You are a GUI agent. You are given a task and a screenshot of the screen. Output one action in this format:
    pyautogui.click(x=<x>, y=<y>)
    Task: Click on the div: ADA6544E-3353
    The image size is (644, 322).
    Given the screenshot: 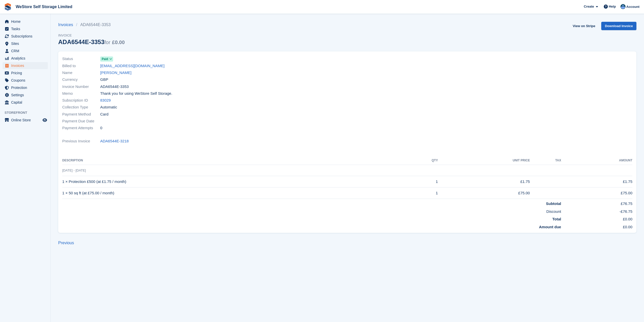 What is the action you would take?
    pyautogui.click(x=91, y=42)
    